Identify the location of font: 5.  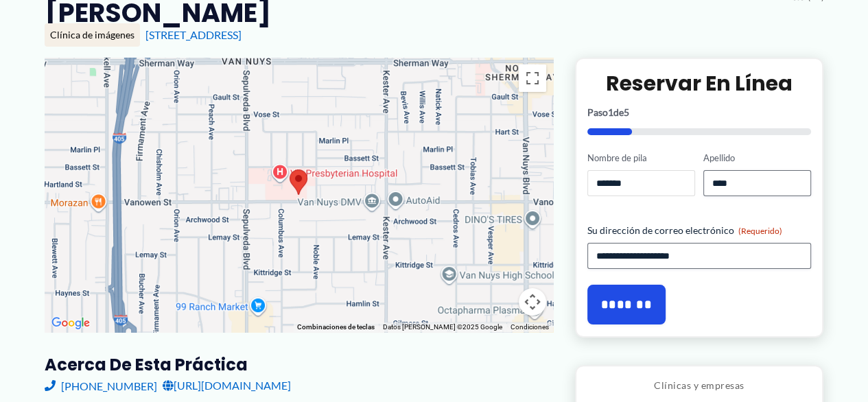
(627, 112).